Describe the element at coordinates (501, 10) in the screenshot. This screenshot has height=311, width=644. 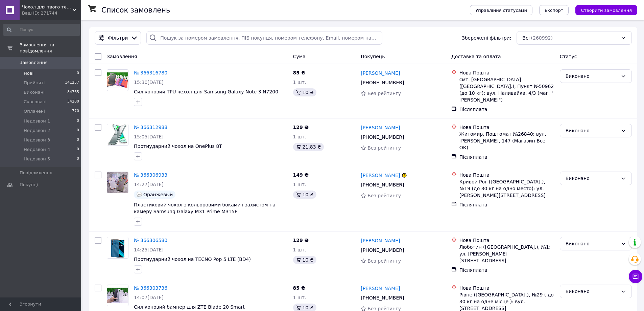
I see `span: Управління статусами` at that location.